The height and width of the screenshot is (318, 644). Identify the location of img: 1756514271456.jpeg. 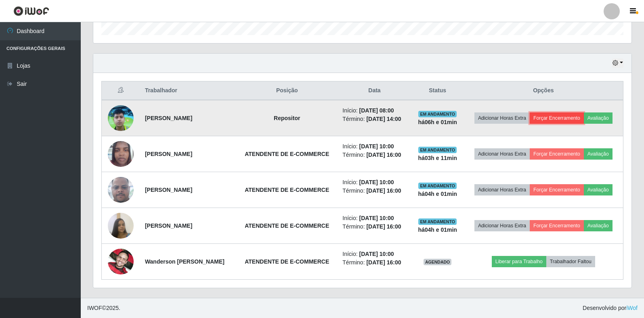
(121, 226).